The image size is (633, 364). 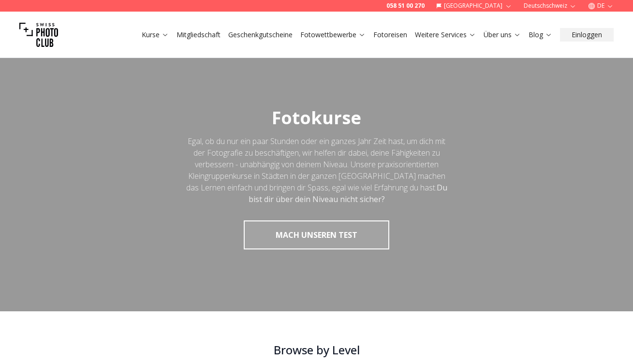 What do you see at coordinates (316, 118) in the screenshot?
I see `span: Fotokurse` at bounding box center [316, 118].